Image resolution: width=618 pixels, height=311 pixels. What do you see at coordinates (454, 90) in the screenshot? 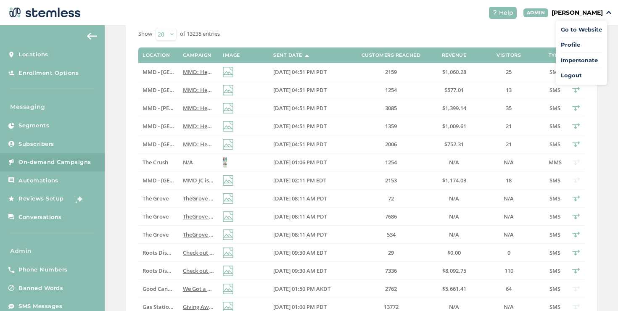
I see `span: $577.01` at bounding box center [454, 90].